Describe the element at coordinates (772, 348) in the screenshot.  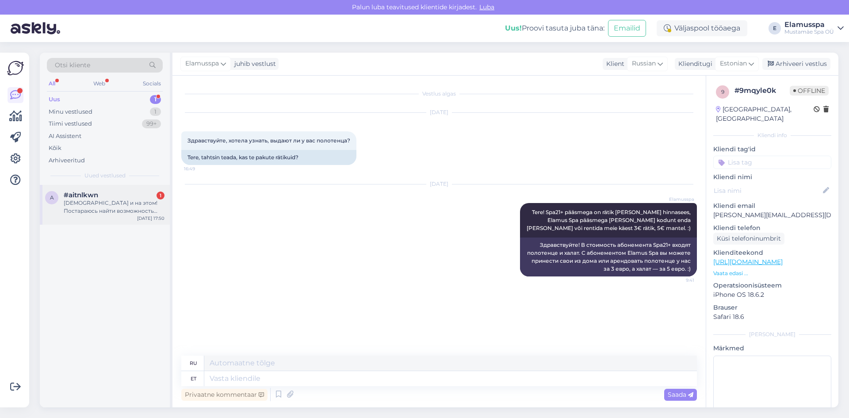
I see `p: Märkmed` at that location.